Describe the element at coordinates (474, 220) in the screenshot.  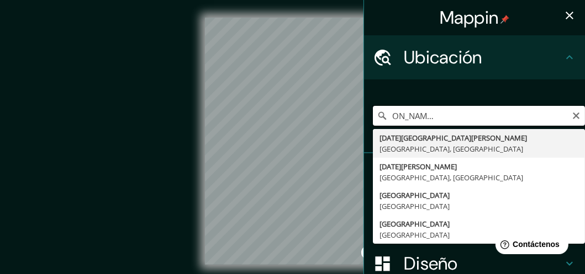
I see `div: Estilo` at that location.